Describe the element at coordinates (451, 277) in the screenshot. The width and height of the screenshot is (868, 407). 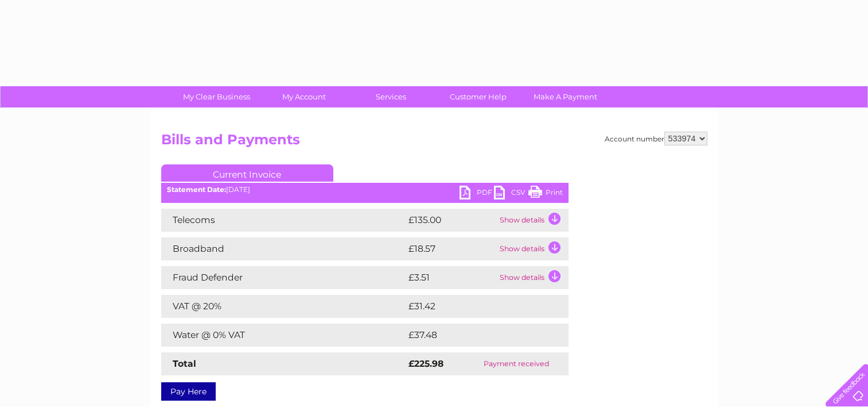
I see `td: £3.51` at that location.